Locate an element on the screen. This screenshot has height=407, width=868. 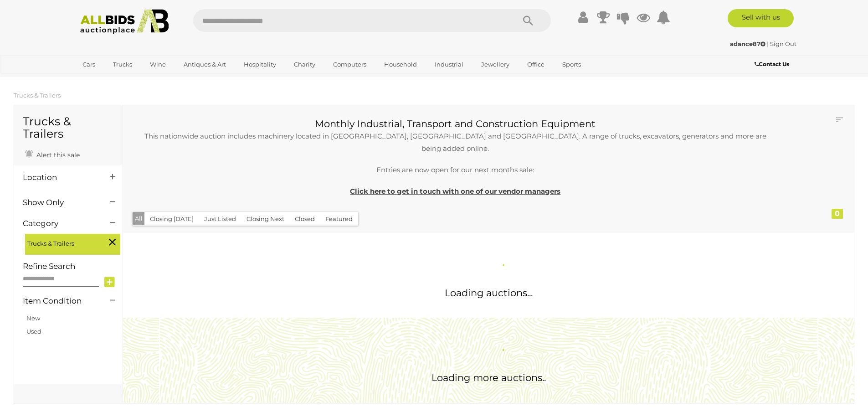
span: Alert this sale is located at coordinates (57, 155).